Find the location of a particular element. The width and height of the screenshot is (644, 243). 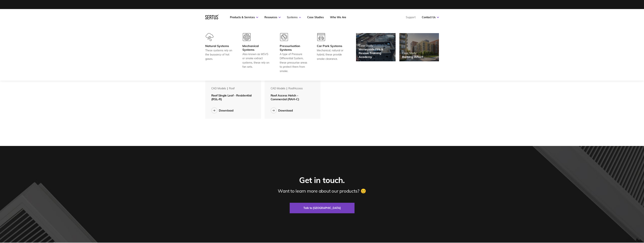

div: Merseyside Fire & Rescue Training Academy is located at coordinates (376, 53).